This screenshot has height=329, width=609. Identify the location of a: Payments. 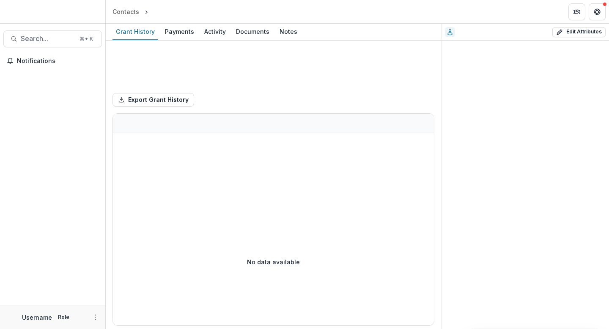
(179, 32).